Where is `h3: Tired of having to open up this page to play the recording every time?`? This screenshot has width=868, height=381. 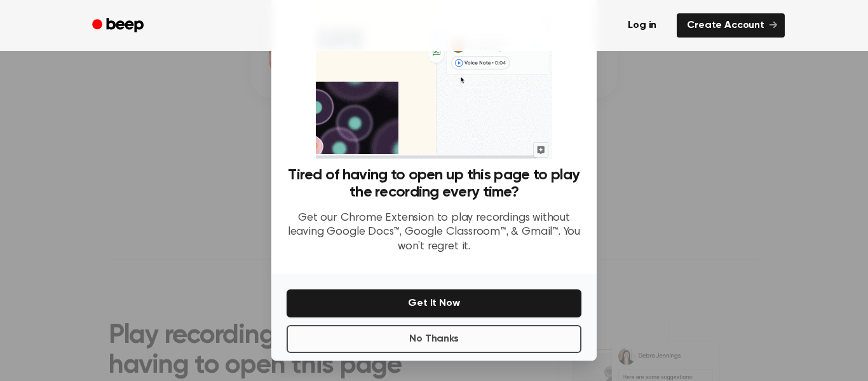
h3: Tired of having to open up this page to play the recording every time? is located at coordinates (434, 184).